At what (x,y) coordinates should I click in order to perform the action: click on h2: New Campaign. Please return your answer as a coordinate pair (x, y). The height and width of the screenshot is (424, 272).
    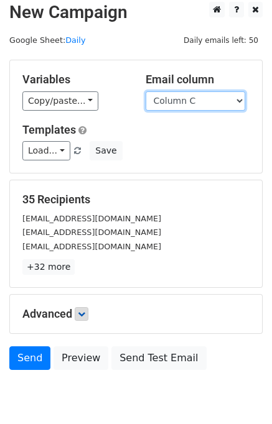
    Looking at the image, I should click on (136, 12).